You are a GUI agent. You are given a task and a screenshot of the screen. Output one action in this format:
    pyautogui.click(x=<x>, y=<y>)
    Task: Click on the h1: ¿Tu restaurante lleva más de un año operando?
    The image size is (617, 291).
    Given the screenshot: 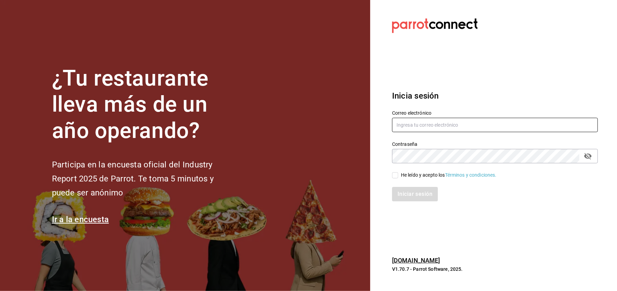 What is the action you would take?
    pyautogui.click(x=144, y=105)
    